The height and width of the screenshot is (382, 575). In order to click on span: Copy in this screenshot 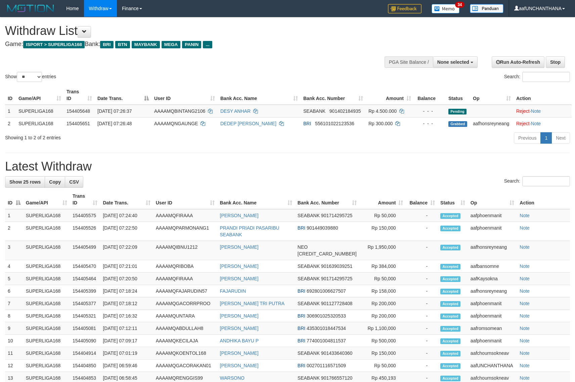, I will do `click(55, 182)`.